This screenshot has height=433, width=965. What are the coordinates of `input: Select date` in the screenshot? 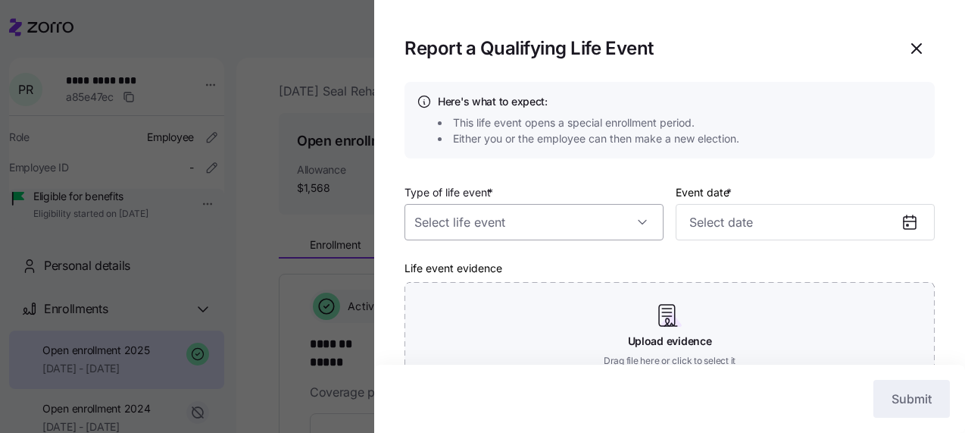 It's located at (805, 222).